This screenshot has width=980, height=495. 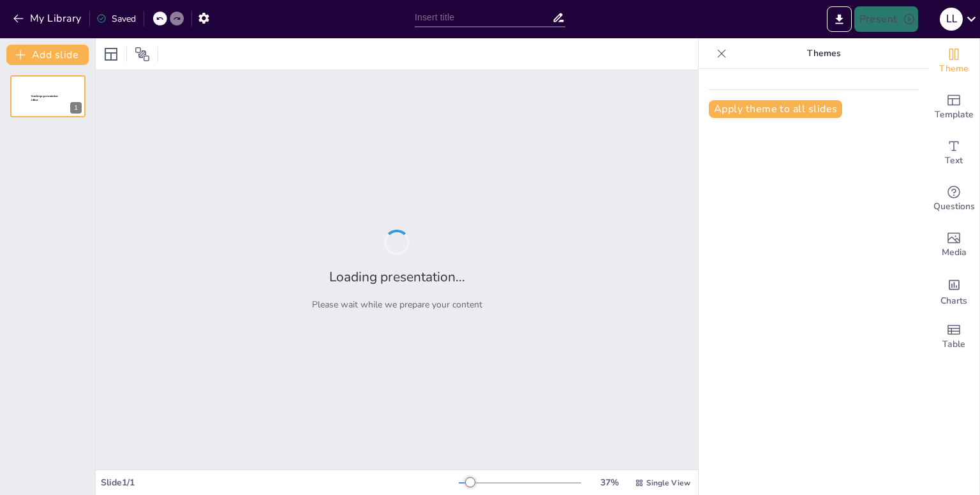 What do you see at coordinates (953, 245) in the screenshot?
I see `div: Add images, graphics, shapes or video` at bounding box center [953, 245].